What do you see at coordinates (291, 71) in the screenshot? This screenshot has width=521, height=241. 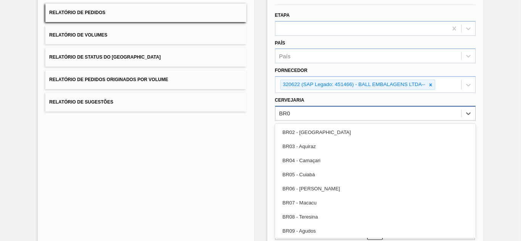 I see `label: Fornecedor` at bounding box center [291, 71].